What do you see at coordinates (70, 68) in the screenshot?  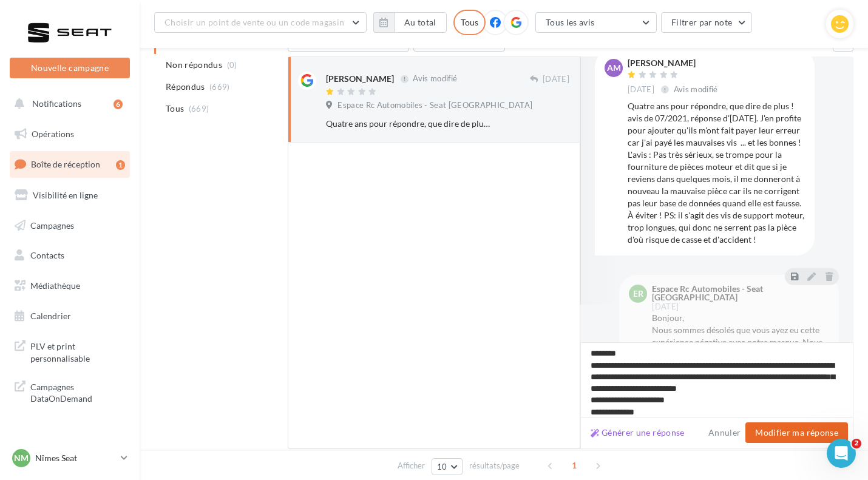 I see `button: Nouvelle campagne` at bounding box center [70, 68].